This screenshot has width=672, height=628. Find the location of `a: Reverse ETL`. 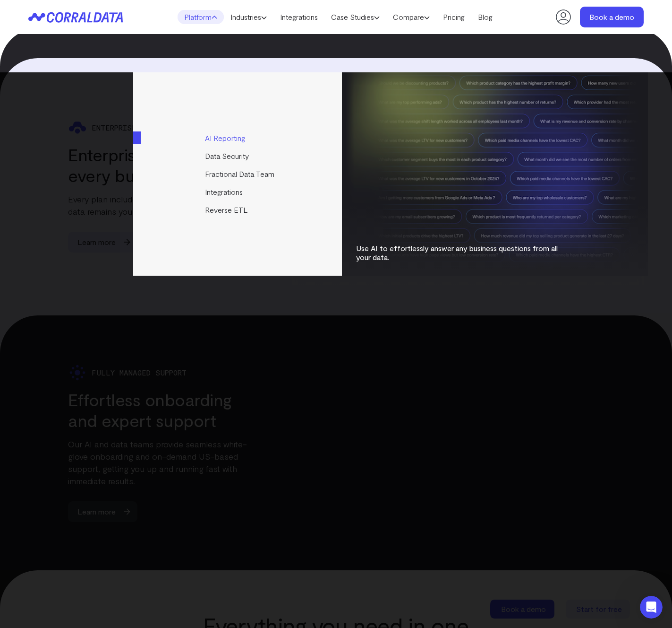

a: Reverse ETL is located at coordinates (238, 210).